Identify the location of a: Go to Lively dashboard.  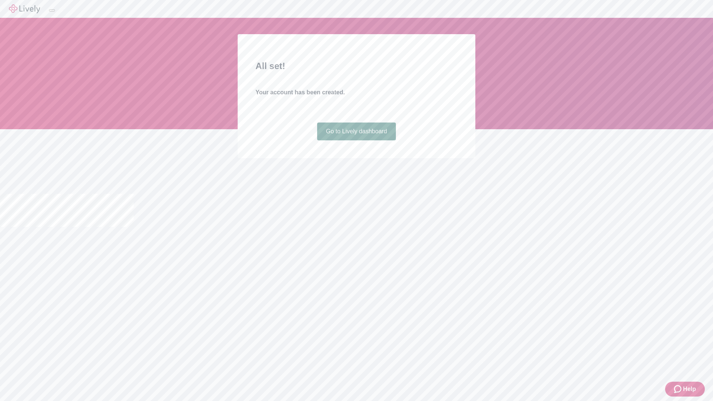
(356, 131).